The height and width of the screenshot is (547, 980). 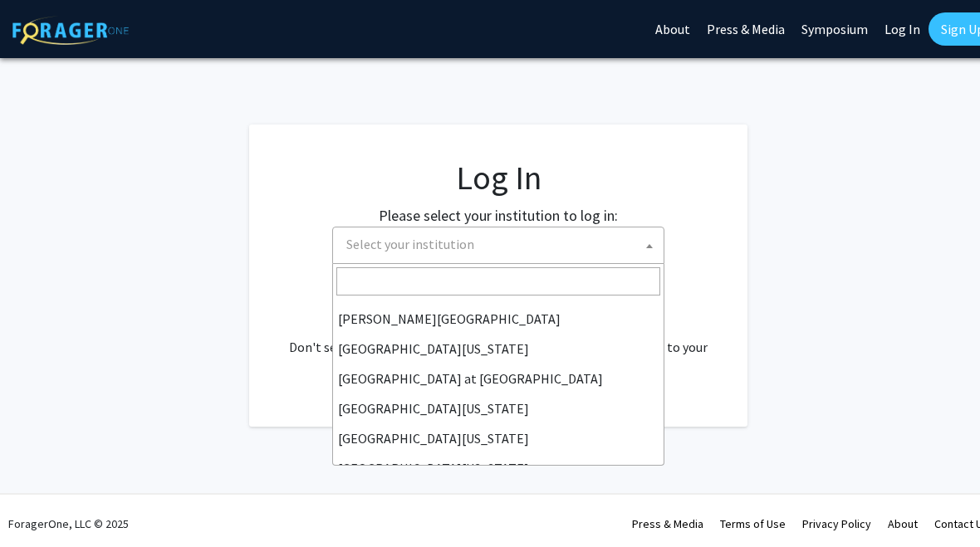 I want to click on a: Press & Media, so click(x=668, y=524).